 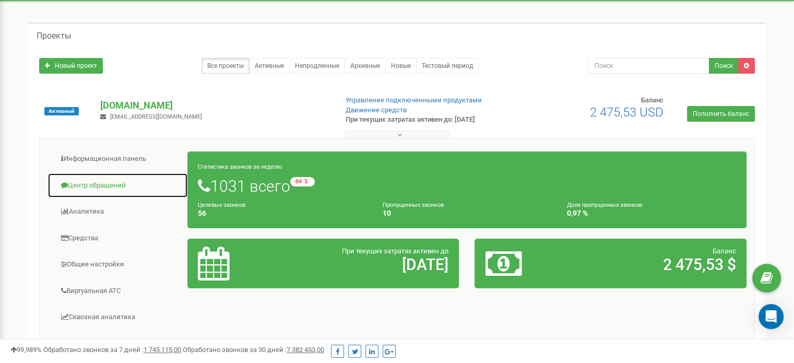 What do you see at coordinates (54, 36) in the screenshot?
I see `h5: Проекты` at bounding box center [54, 36].